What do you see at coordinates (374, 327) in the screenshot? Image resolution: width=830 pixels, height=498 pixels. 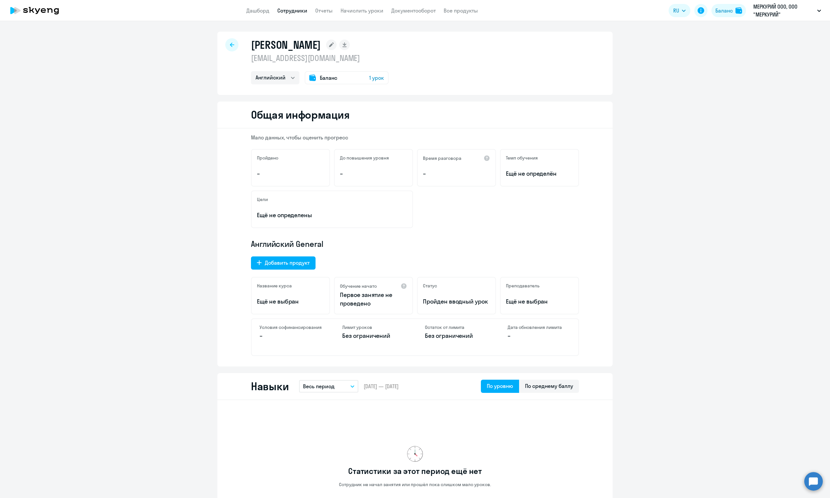 I see `h4: Лимит уроков` at bounding box center [374, 327].